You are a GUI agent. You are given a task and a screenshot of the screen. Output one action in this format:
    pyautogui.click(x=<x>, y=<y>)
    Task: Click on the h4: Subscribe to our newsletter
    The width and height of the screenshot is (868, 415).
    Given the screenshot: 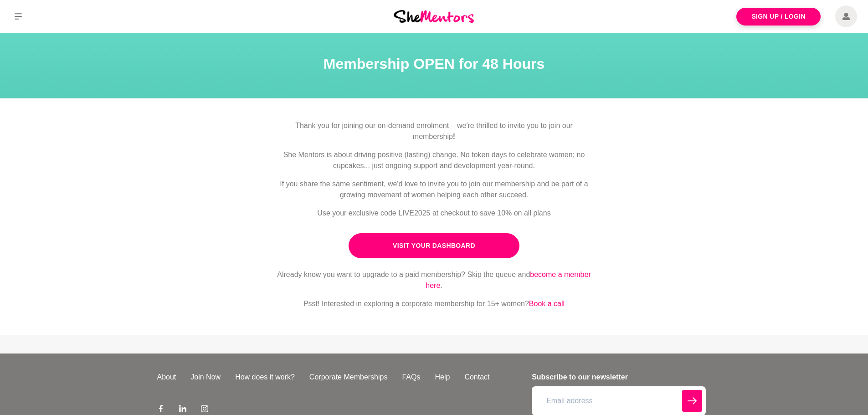 What is the action you would take?
    pyautogui.click(x=619, y=378)
    